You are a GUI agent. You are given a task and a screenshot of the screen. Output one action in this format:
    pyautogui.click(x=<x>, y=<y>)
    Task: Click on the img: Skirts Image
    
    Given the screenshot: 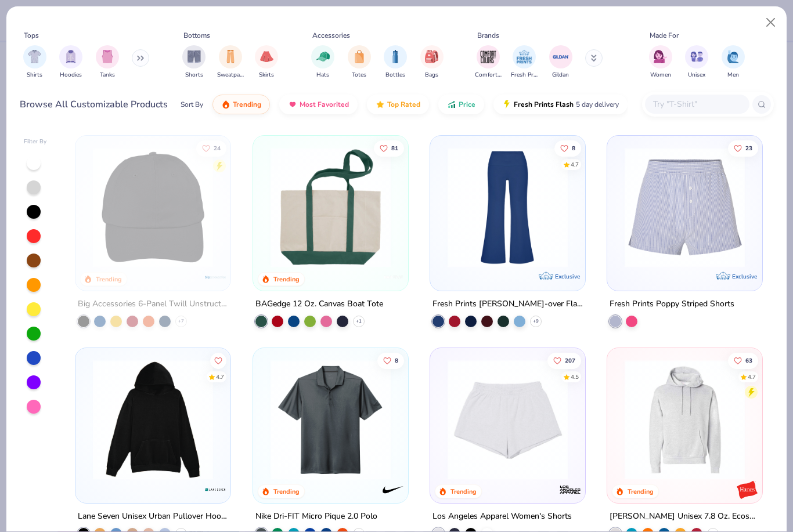 What is the action you would take?
    pyautogui.click(x=267, y=56)
    